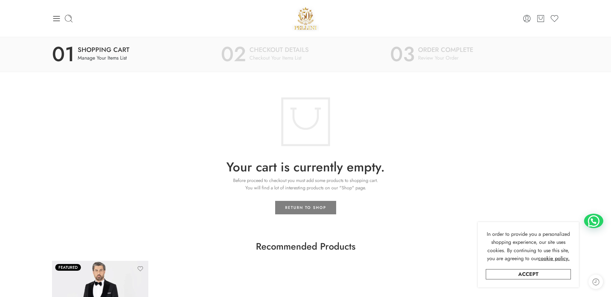  What do you see at coordinates (305, 58) in the screenshot?
I see `p: Checkout Your Items List` at bounding box center [305, 58].